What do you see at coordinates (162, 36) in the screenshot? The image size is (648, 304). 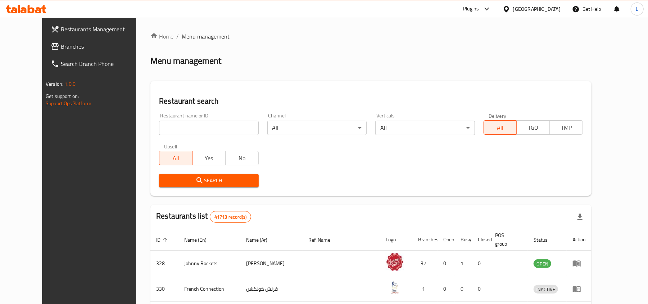 I see `a: Home` at bounding box center [162, 36].